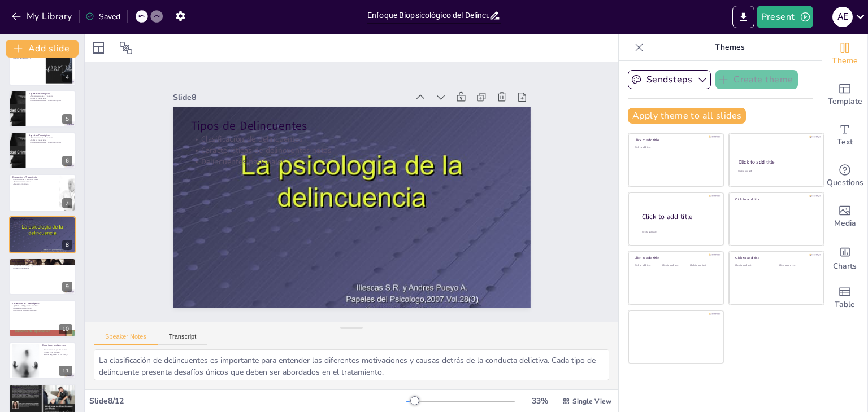 The width and height of the screenshot is (868, 412). I want to click on p: Estudio de los Gemelos, so click(57, 345).